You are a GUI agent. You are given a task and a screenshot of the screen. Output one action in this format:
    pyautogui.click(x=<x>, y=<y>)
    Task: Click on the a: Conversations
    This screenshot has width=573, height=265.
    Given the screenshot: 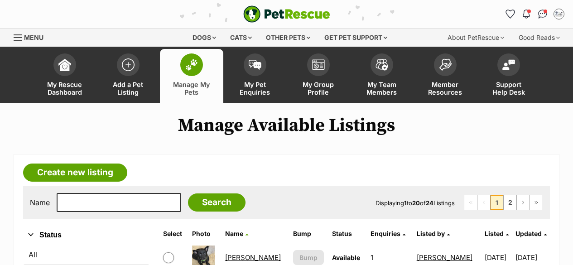 What is the action you would take?
    pyautogui.click(x=543, y=14)
    